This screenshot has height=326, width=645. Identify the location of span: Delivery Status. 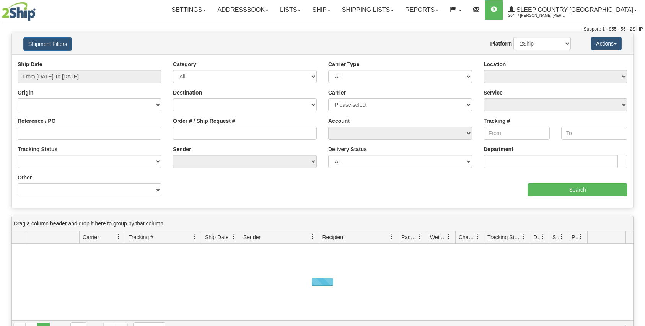
(537, 237).